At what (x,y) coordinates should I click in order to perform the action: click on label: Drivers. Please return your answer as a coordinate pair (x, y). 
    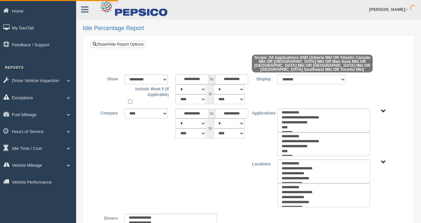
    Looking at the image, I should click on (108, 218).